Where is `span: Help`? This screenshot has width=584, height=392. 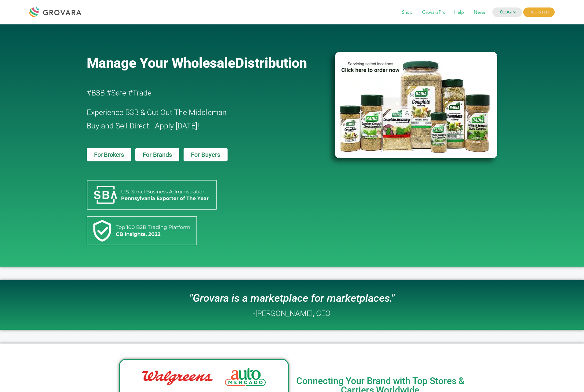
span: Help is located at coordinates (459, 13).